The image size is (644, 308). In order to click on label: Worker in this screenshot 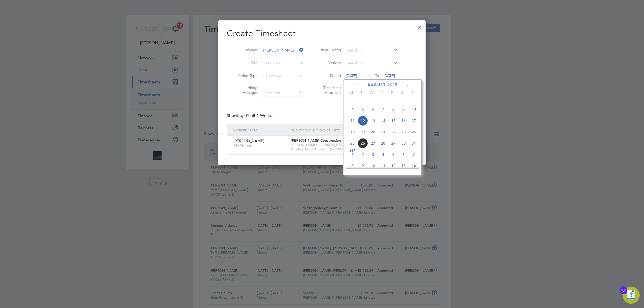, I will do `click(245, 50)`.